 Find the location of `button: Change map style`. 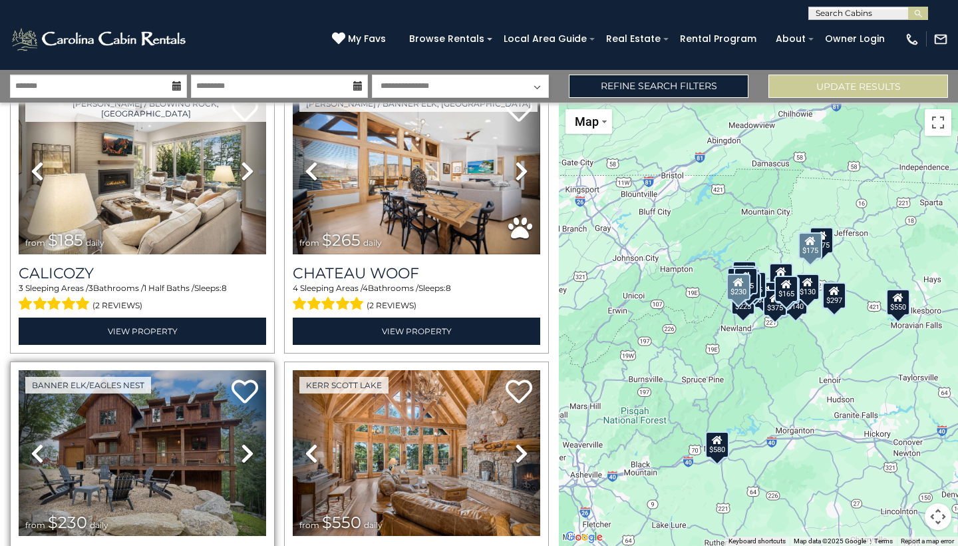

button: Change map style is located at coordinates (589, 121).